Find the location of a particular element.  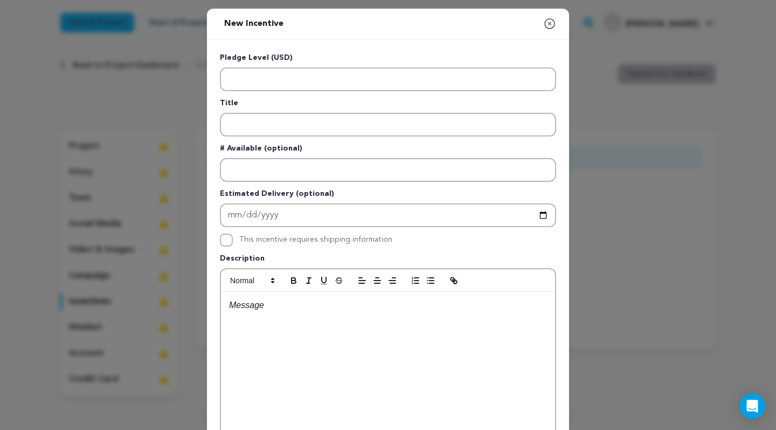

h2: New Incentive is located at coordinates (254, 24).